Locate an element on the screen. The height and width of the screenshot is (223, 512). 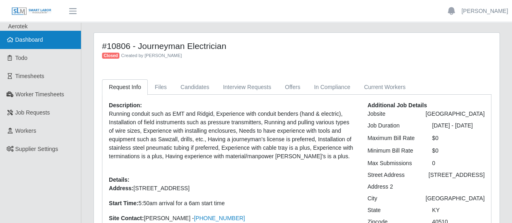
a: Candidates is located at coordinates (195, 87).